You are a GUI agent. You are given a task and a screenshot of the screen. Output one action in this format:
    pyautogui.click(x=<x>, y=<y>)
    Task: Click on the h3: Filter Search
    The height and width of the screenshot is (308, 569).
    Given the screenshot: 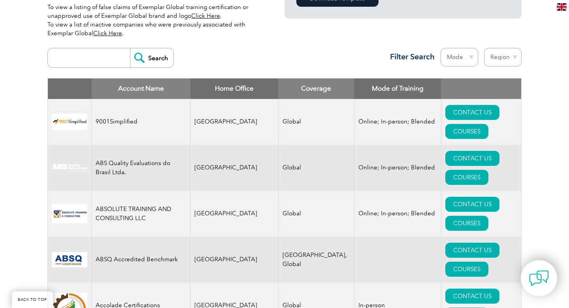 What is the action you would take?
    pyautogui.click(x=410, y=57)
    